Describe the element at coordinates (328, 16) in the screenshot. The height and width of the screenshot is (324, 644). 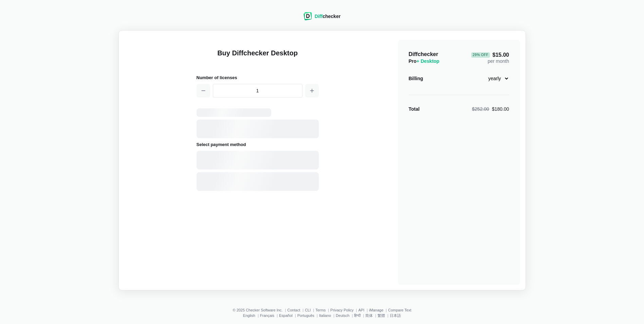
I see `div: checker` at that location.